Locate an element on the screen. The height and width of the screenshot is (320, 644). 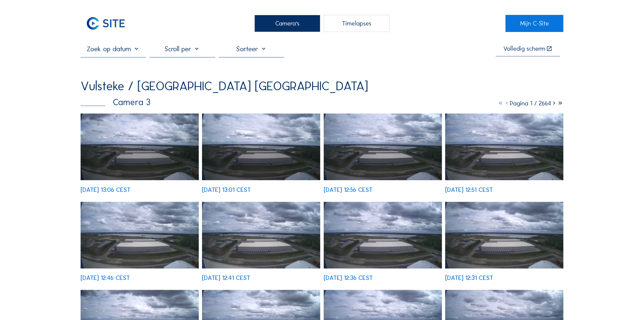
img: image_52729839 is located at coordinates (140, 235).